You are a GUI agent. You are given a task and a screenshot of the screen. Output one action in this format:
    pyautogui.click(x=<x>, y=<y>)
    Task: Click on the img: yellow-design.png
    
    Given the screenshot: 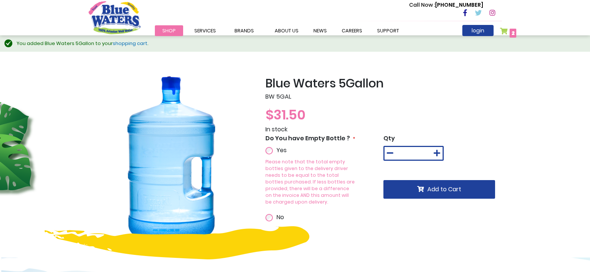 What is the action you would take?
    pyautogui.click(x=177, y=243)
    